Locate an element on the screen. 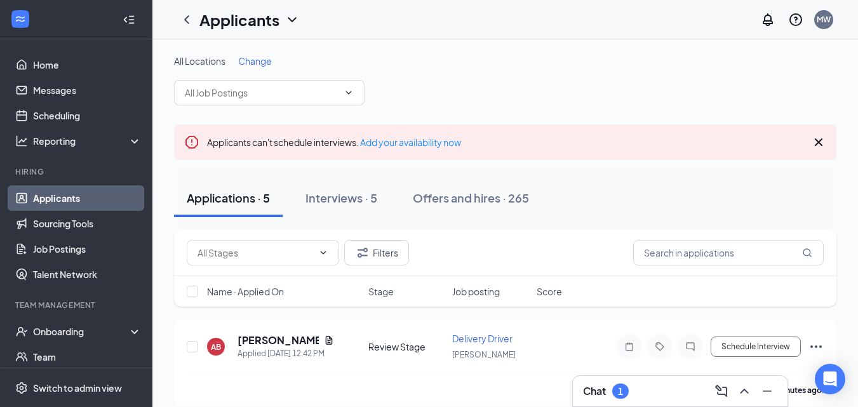  svg: Ellipses is located at coordinates (816, 347).